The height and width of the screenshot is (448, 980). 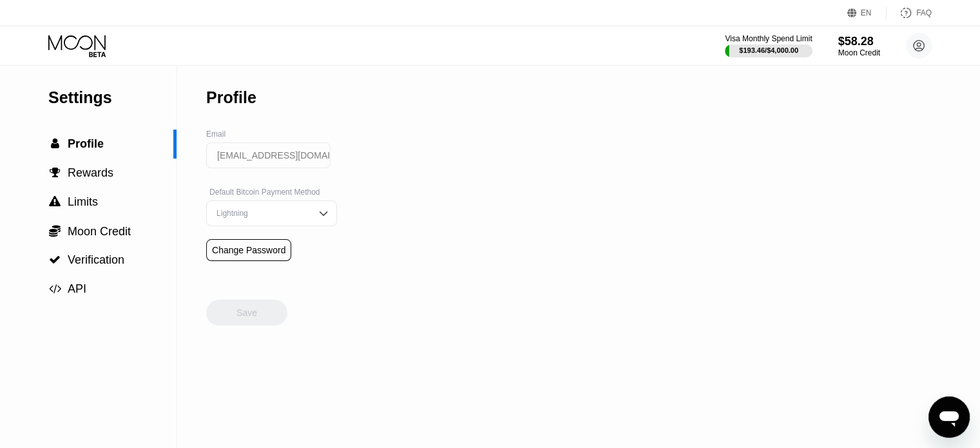 What do you see at coordinates (271, 192) in the screenshot?
I see `div: Default Bitcoin Payment Method` at bounding box center [271, 192].